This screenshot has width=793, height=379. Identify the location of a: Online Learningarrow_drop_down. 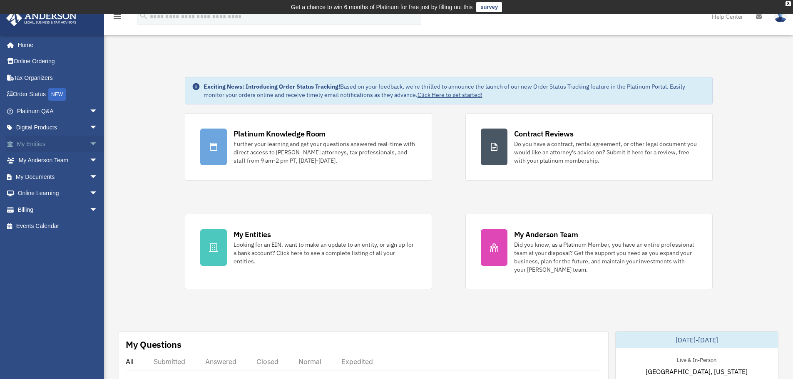
(58, 194).